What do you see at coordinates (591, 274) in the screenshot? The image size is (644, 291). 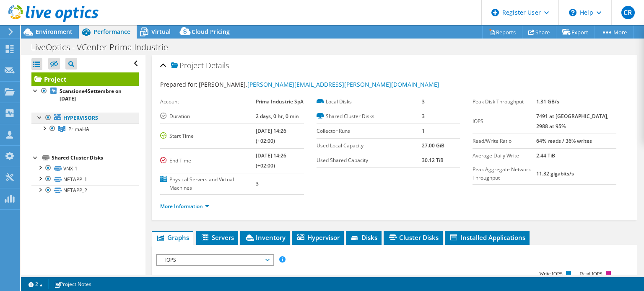 I see `text: Read IOPS` at bounding box center [591, 274].